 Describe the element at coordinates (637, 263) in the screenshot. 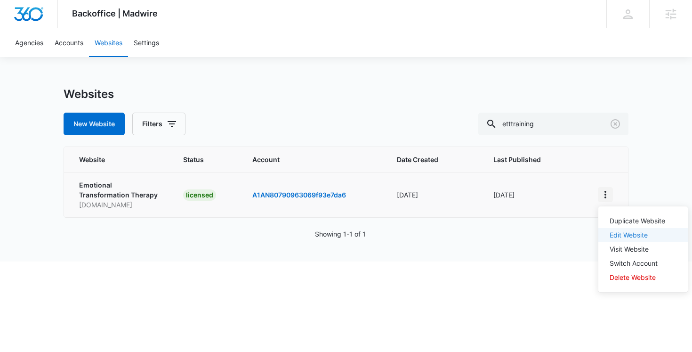

I see `div: Switch Account` at that location.